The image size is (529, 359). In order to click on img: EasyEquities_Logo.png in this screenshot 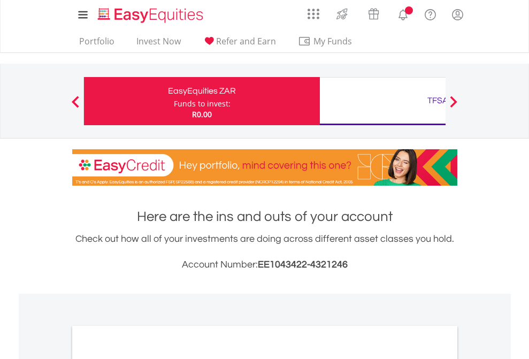, I will do `click(151, 15)`.